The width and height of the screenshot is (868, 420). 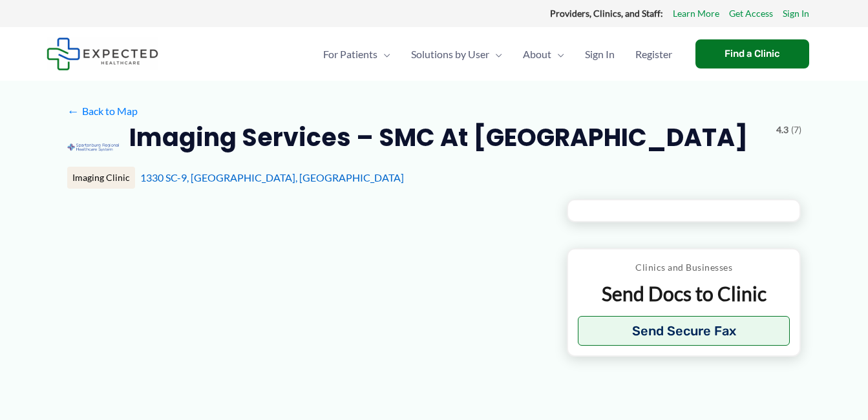 I want to click on a: Solutions by UserMenu Toggle, so click(x=456, y=54).